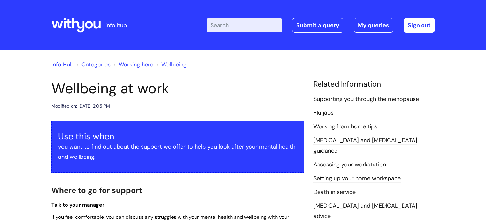  Describe the element at coordinates (116, 25) in the screenshot. I see `p: info hub` at that location.